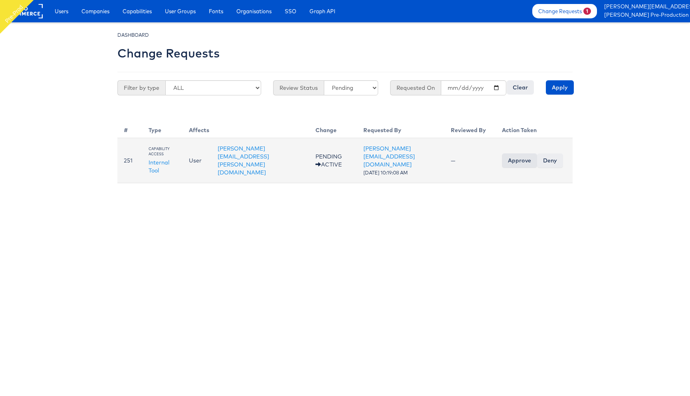 The height and width of the screenshot is (396, 690). Describe the element at coordinates (470, 129) in the screenshot. I see `th: Reviewed By` at that location.